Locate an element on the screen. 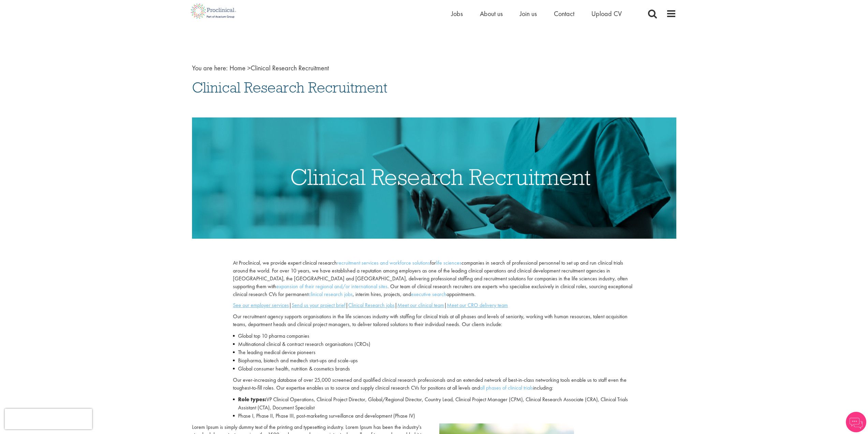 This screenshot has width=868, height=434. li: Phase I, Phase II, Phase III, post-marketing surveillance and development (Phase IV) is located at coordinates (434, 416).